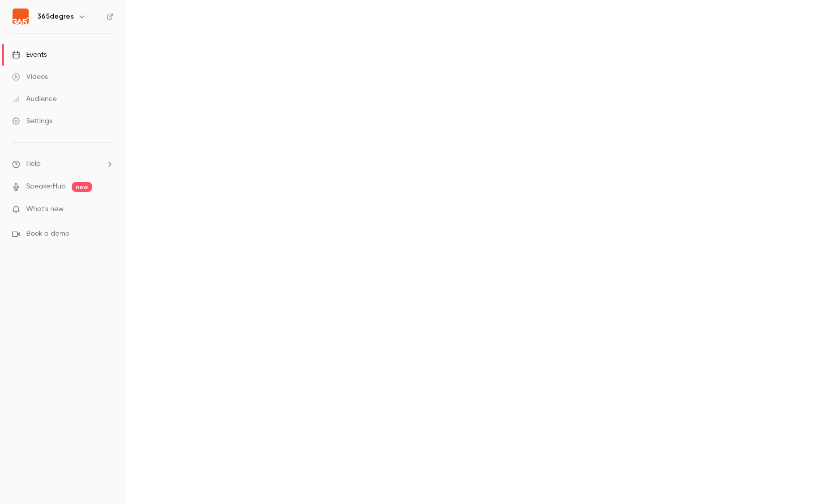  What do you see at coordinates (46, 187) in the screenshot?
I see `a: SpeakerHub` at bounding box center [46, 187].